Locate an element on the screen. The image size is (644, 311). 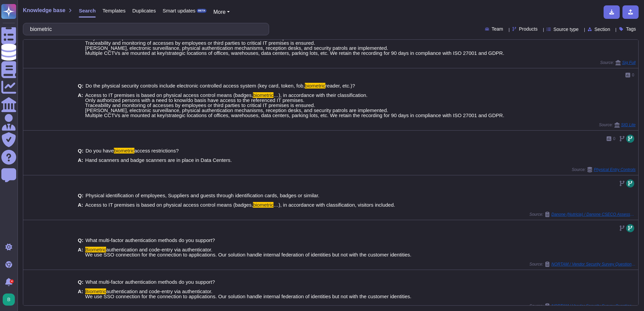
span: More is located at coordinates (219, 12).